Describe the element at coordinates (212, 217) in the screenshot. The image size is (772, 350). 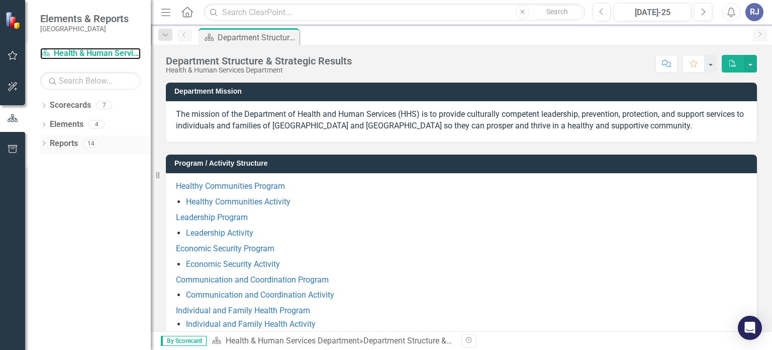
I see `a: Leadership Program` at that location.